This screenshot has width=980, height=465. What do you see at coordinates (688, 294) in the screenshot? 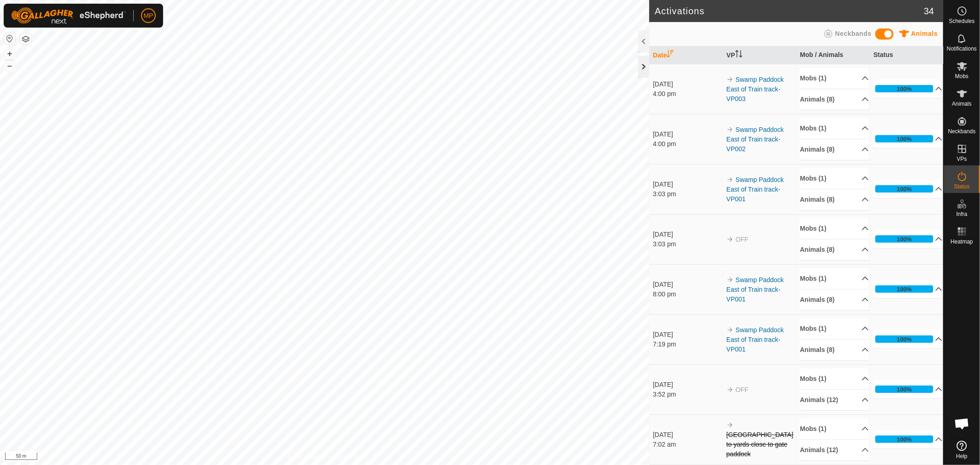
I see `div: 8:00 pm` at bounding box center [688, 294].